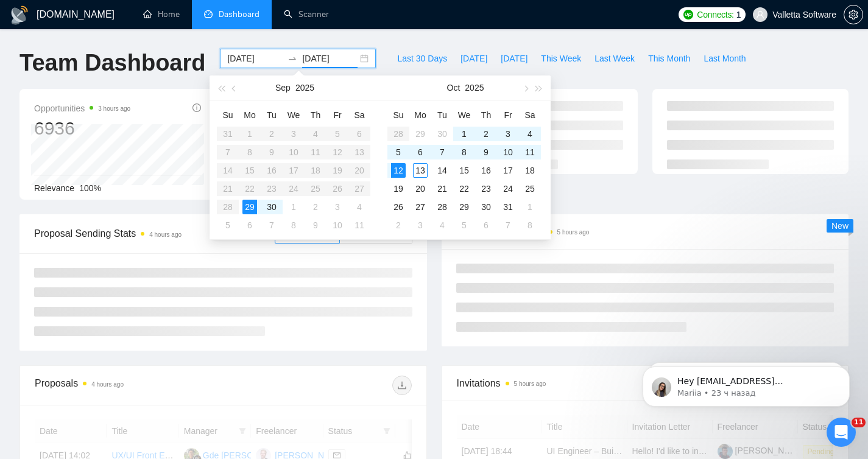 This screenshot has height=459, width=868. What do you see at coordinates (443, 189) in the screenshot?
I see `td: 2025-10-21` at bounding box center [443, 189].